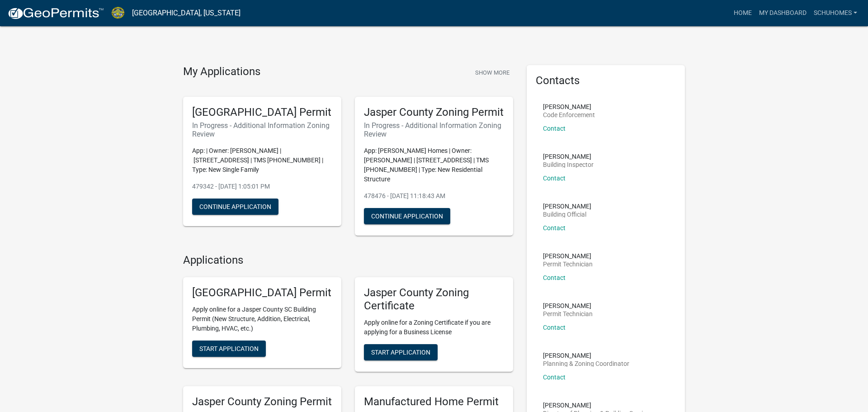  What do you see at coordinates (835, 13) in the screenshot?
I see `a: SchuHomes` at bounding box center [835, 13].